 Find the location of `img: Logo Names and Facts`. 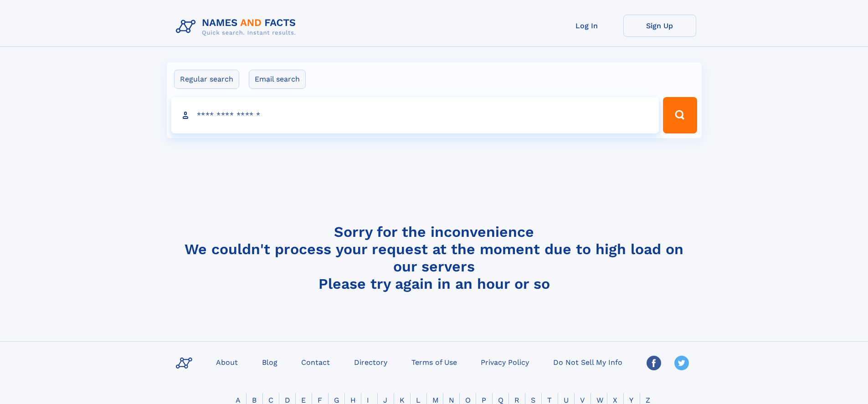

img: Logo Names and Facts is located at coordinates (238, 27).